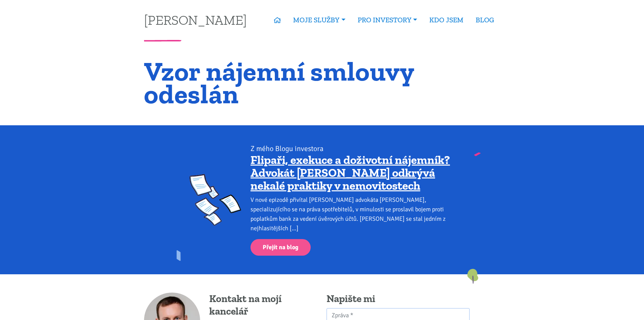  Describe the element at coordinates (447, 20) in the screenshot. I see `a: KDO JSEM` at that location.